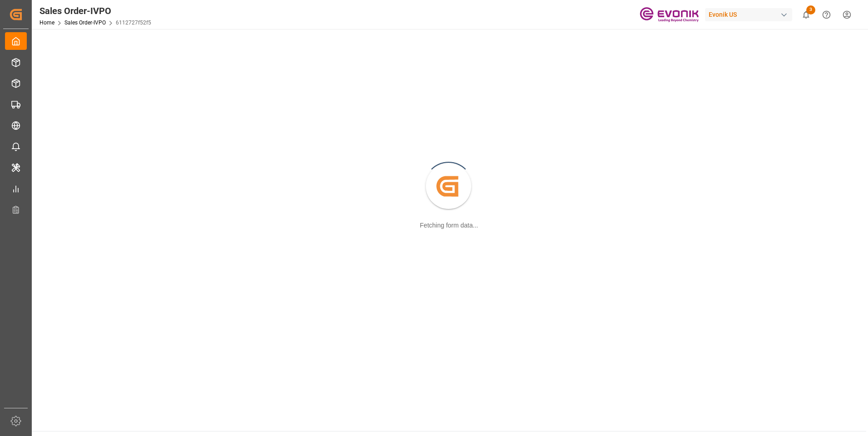 This screenshot has height=436, width=868. What do you see at coordinates (47, 23) in the screenshot?
I see `a: Home` at bounding box center [47, 23].